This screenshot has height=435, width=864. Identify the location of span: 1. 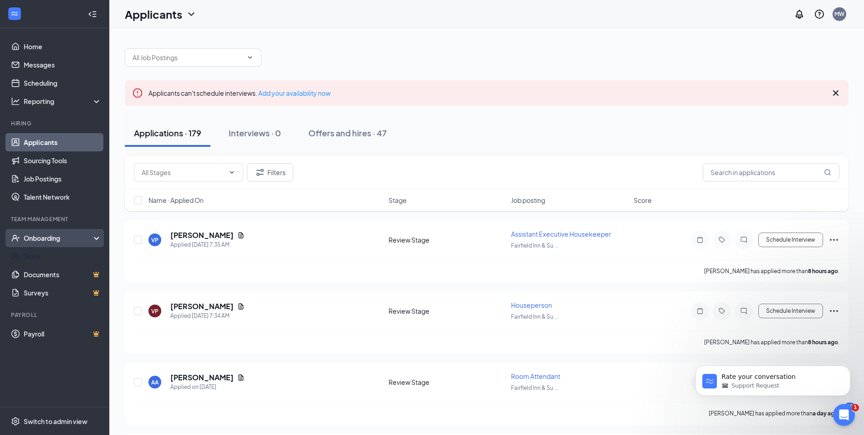
(856, 407).